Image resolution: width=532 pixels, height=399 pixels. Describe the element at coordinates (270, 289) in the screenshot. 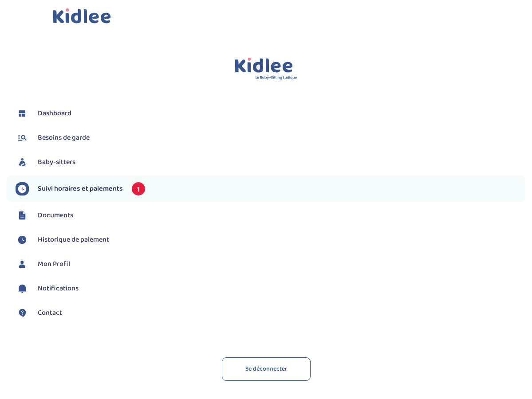

I see `a: Notifications` at that location.